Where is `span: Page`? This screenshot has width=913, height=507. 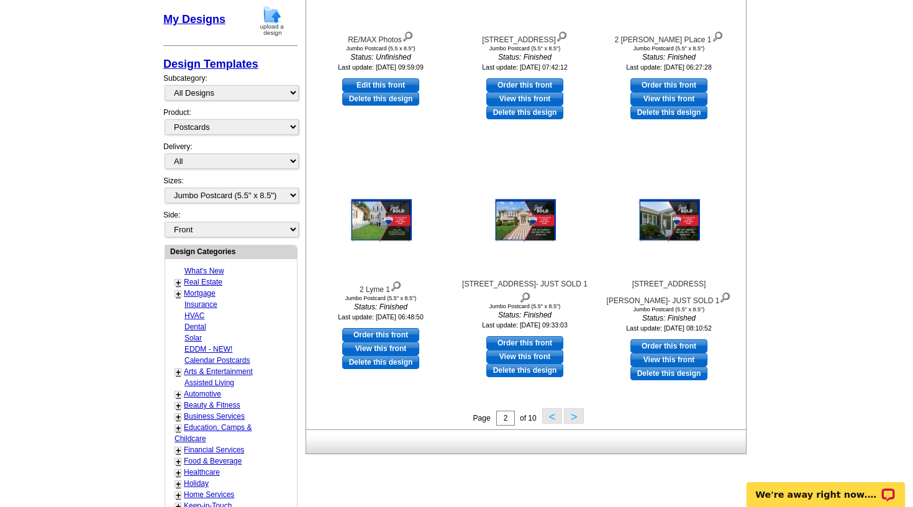 span: Page is located at coordinates (482, 418).